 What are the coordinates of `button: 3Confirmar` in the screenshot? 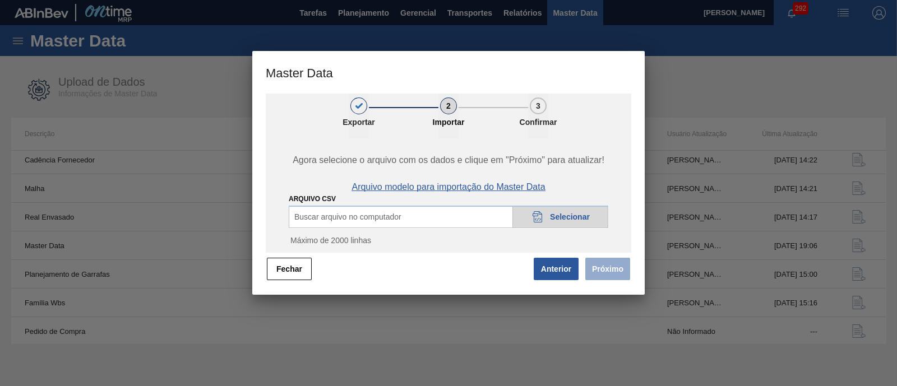 It's located at (538, 116).